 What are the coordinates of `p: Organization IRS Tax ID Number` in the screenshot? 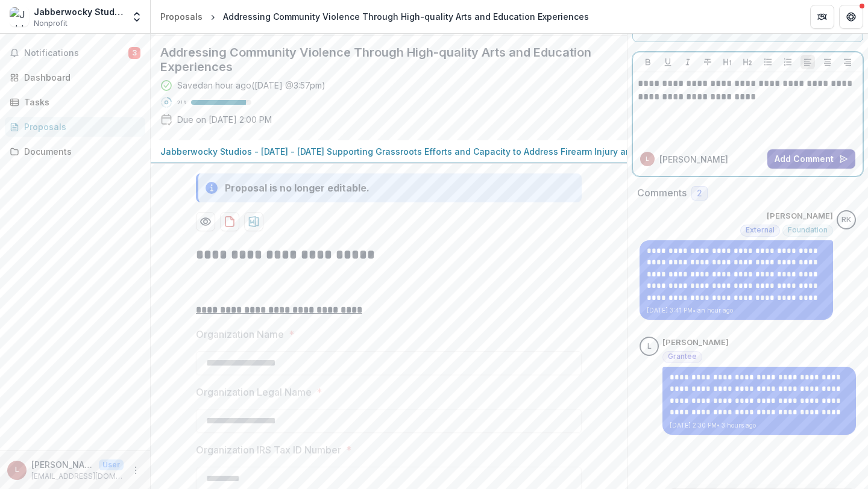 It's located at (269, 450).